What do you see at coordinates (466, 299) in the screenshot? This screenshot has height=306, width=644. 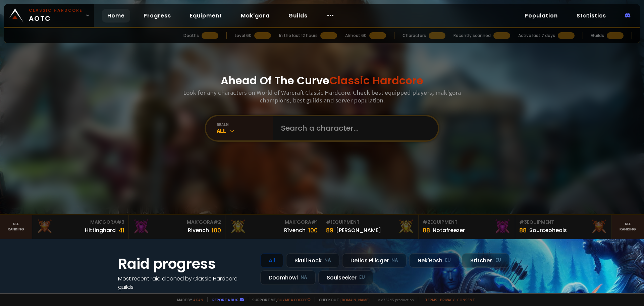 I see `a: Consent` at bounding box center [466, 299].